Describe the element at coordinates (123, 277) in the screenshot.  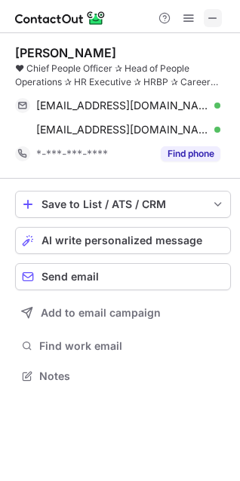
I see `button: Send email` at that location.